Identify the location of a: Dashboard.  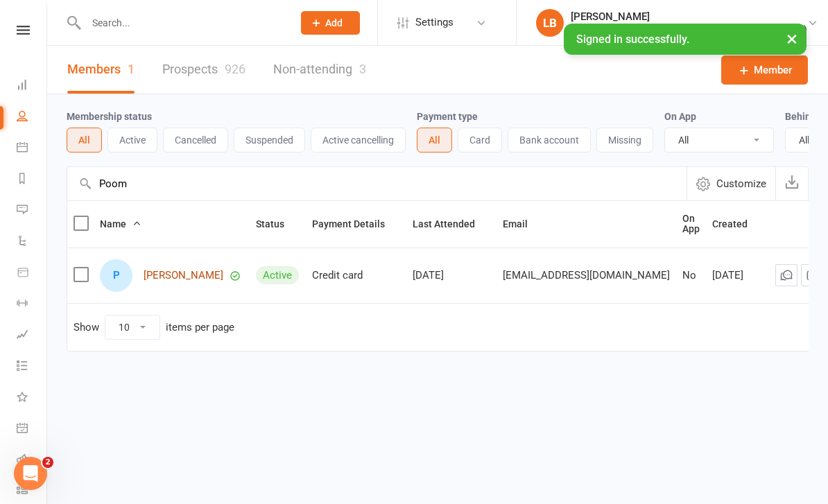
(32, 86).